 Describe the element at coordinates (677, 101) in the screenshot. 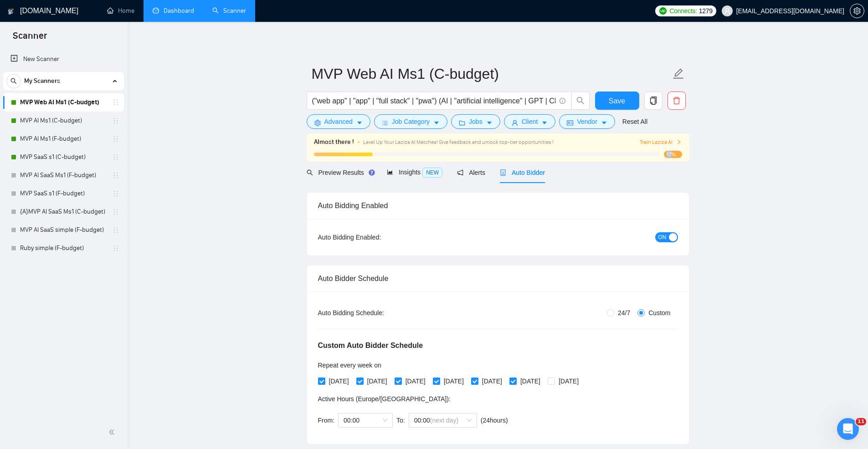

I see `span: delete` at that location.